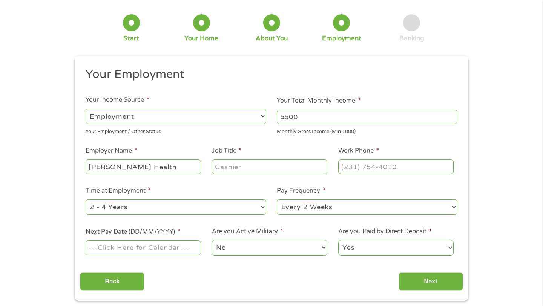  I want to click on input: Back, so click(112, 282).